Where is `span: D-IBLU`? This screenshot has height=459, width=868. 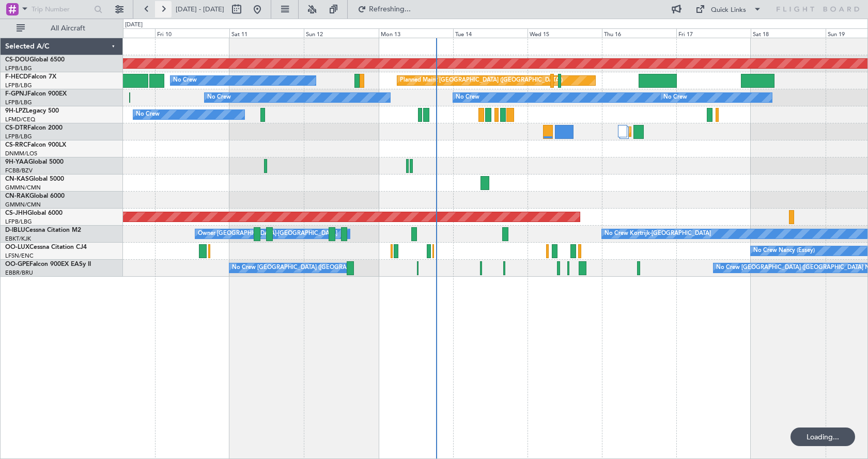 span: D-IBLU is located at coordinates (15, 230).